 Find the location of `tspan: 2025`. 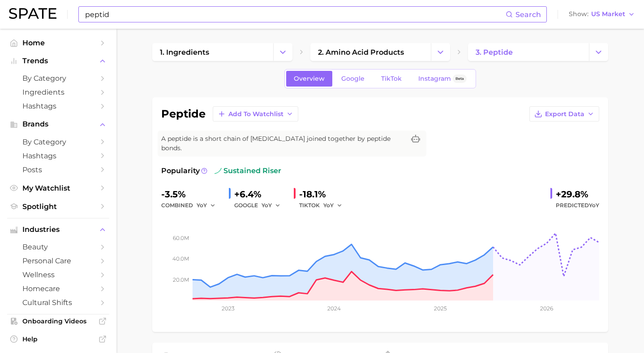

tspan: 2025 is located at coordinates (440, 308).